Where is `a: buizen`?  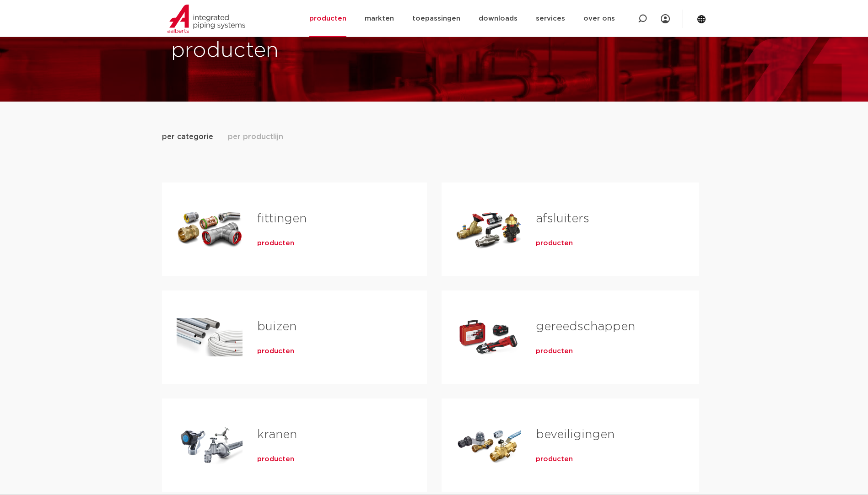 a: buizen is located at coordinates (277, 327).